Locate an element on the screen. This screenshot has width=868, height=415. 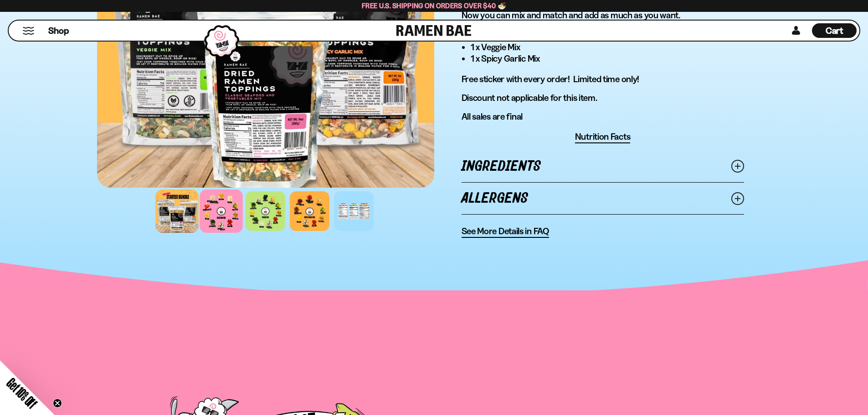
span: See More Details in FAQ is located at coordinates (506, 231).